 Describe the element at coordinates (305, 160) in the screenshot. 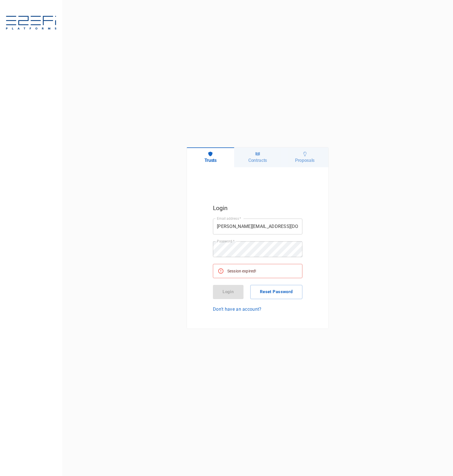

I see `h6: Proposals` at that location.